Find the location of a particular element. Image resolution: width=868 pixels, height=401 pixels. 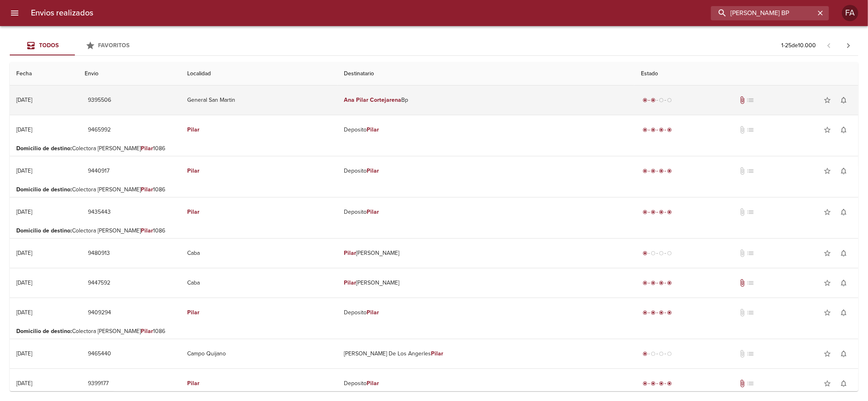

div: Tabs Envios is located at coordinates (75, 46).